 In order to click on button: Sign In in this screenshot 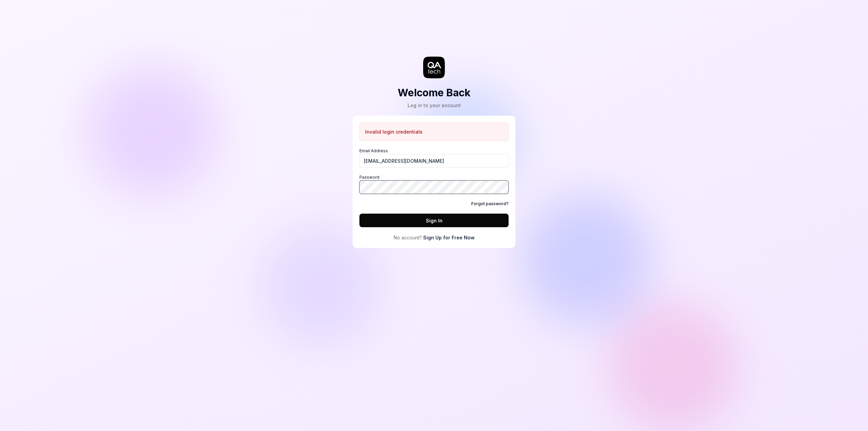, I will do `click(434, 220)`.